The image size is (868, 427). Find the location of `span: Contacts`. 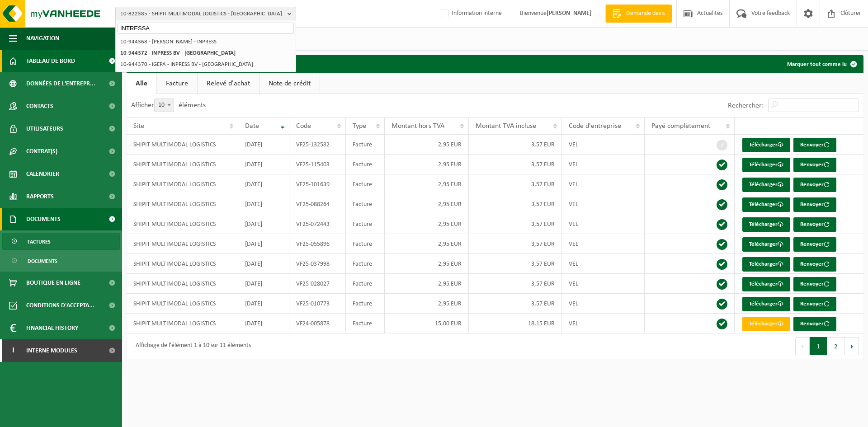

span: Contacts is located at coordinates (39, 107).